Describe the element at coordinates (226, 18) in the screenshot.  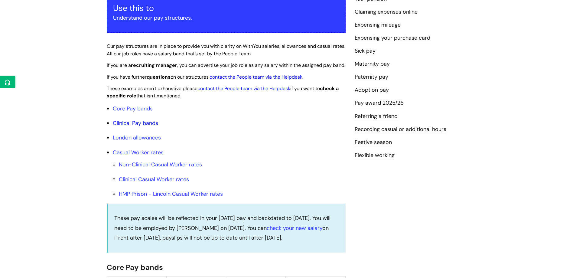
I see `p: Understand our pay structures.` at that location.